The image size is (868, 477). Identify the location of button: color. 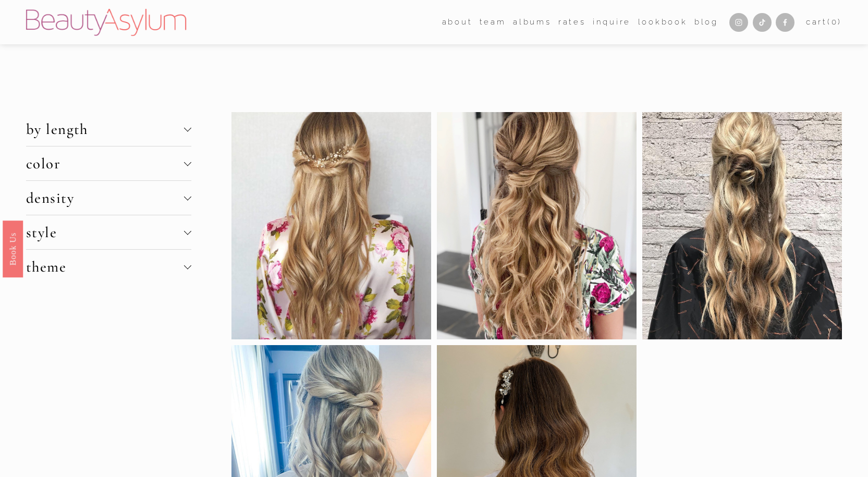
(108, 163).